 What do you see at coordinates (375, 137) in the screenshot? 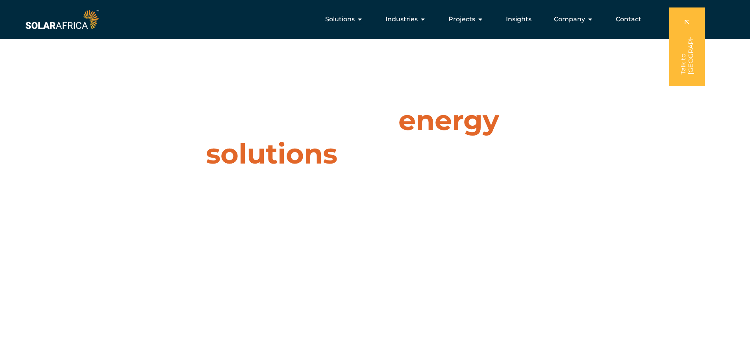
I see `h1: Leaders in for businesses` at bounding box center [375, 137].